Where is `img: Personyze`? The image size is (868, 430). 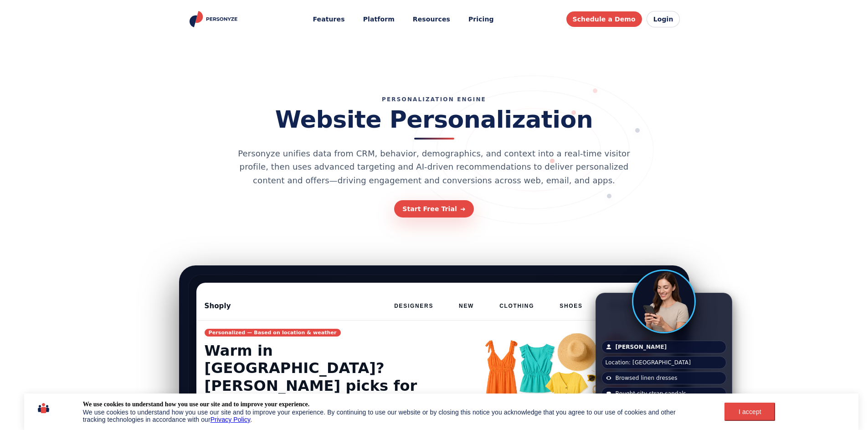
img: Personyze is located at coordinates (214, 19).